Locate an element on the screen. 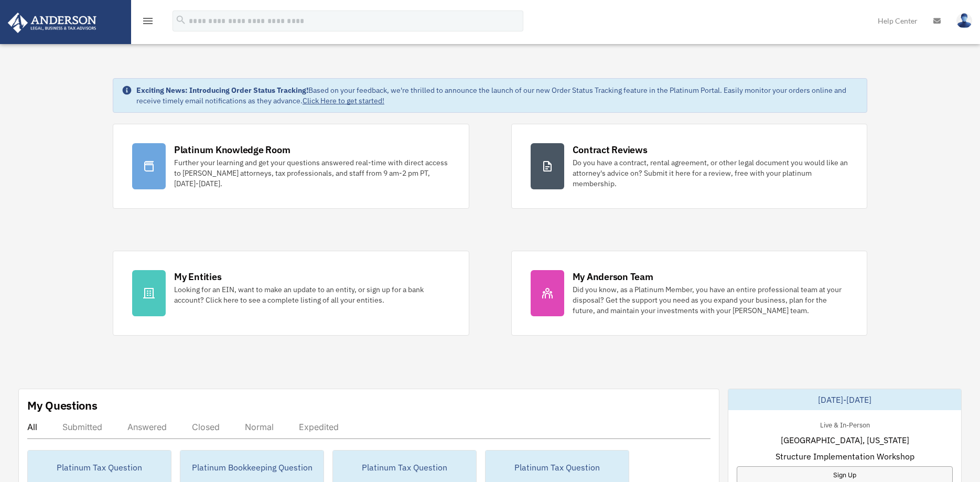 The width and height of the screenshot is (980, 482). i: menu is located at coordinates (148, 21).